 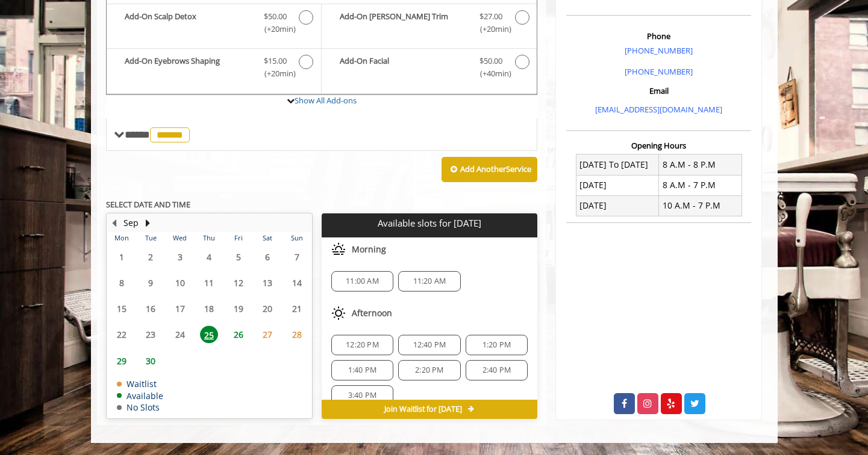 I want to click on th: Tue, so click(x=150, y=238).